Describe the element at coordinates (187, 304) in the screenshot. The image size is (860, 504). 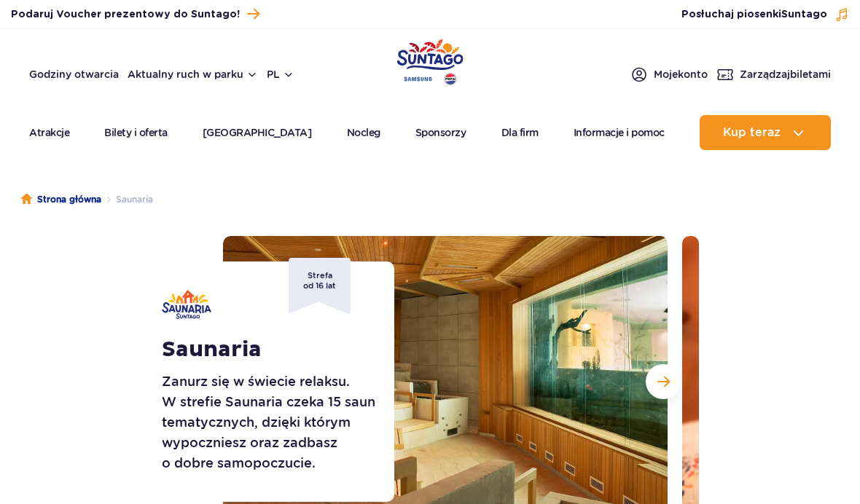
I see `img: Saunaria` at that location.